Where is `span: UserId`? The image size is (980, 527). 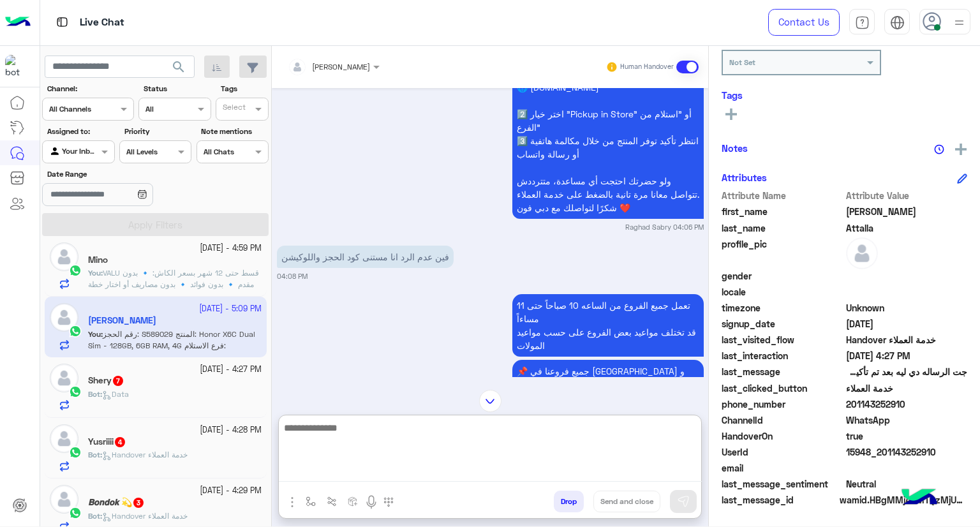
span: UserId is located at coordinates (782, 452).